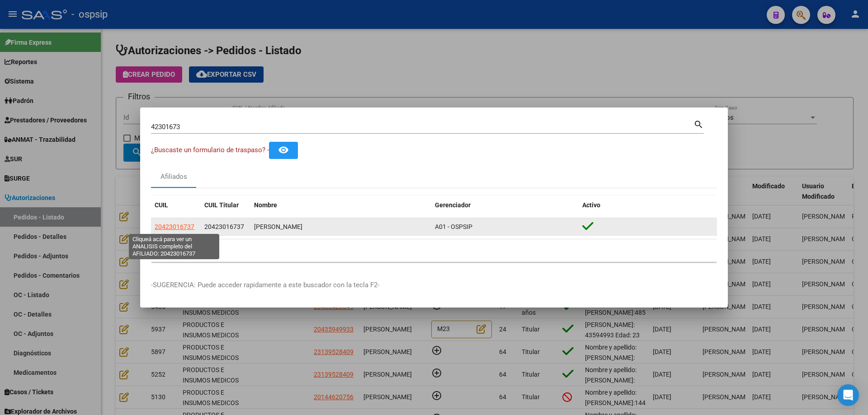  I want to click on p: -SUGERENCIA: Puede acceder rapidamente a este buscador con la tecla F2-, so click(434, 285).